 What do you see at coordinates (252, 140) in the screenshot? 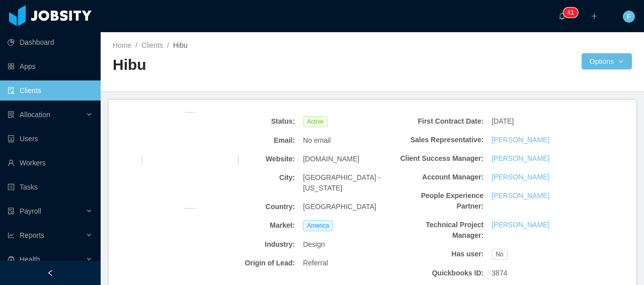
I see `b: Email:` at bounding box center [252, 140].